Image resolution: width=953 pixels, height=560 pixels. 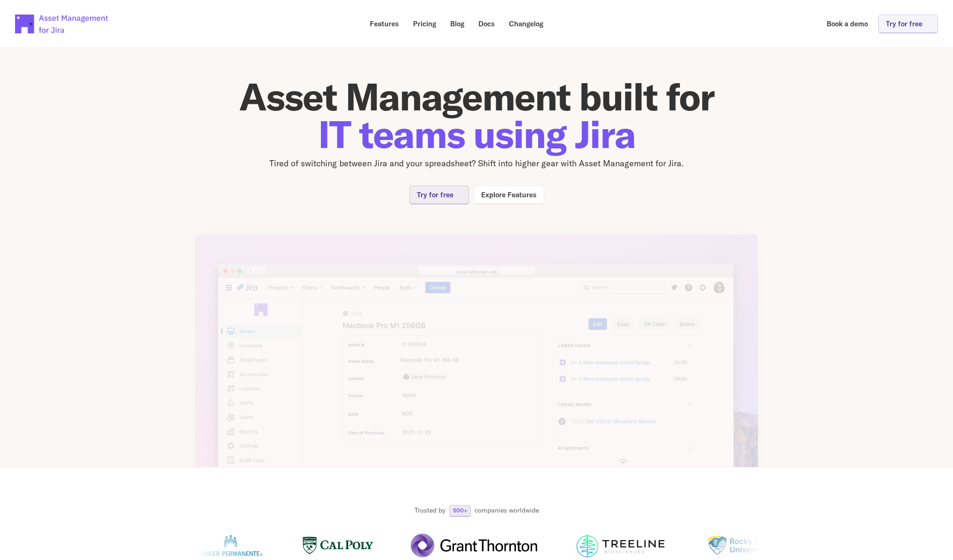 What do you see at coordinates (509, 195) in the screenshot?
I see `p: Explore Features` at bounding box center [509, 195].